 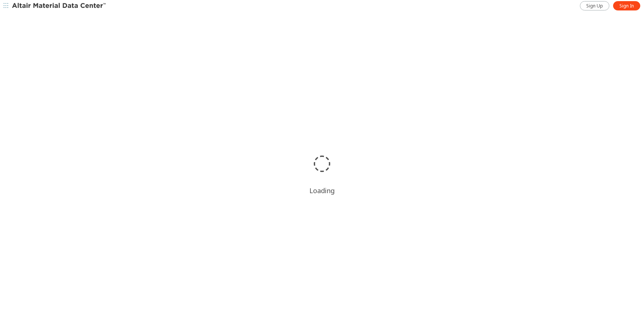 I want to click on div: Loading, so click(x=322, y=190).